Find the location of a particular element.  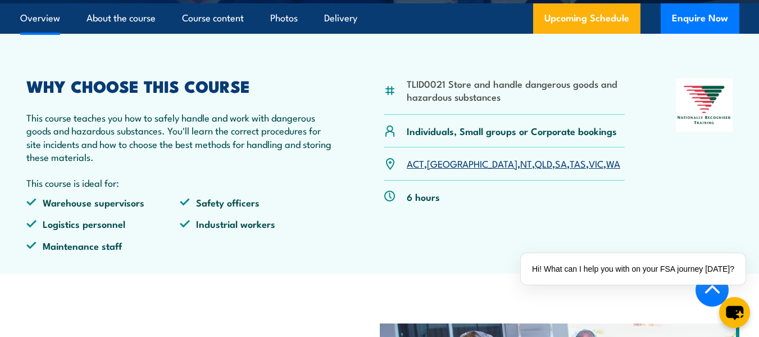

a: VIC is located at coordinates (596, 163).